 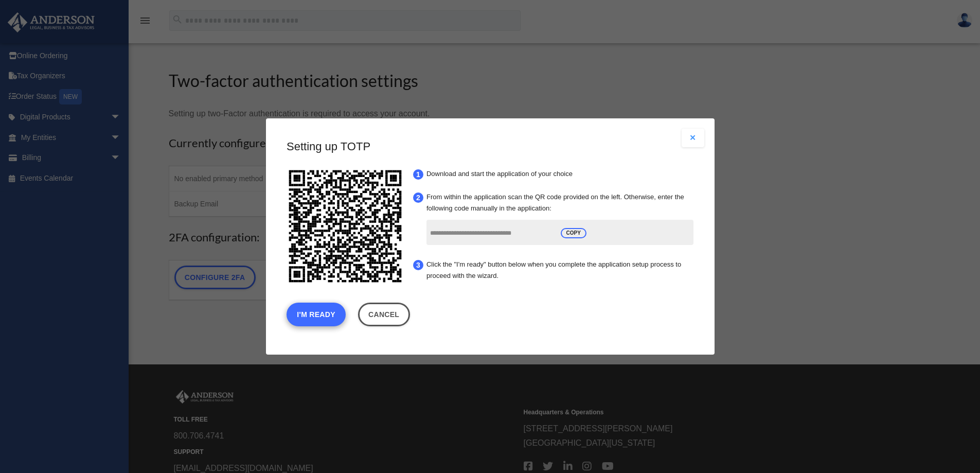 I want to click on a: Cancel, so click(x=384, y=314).